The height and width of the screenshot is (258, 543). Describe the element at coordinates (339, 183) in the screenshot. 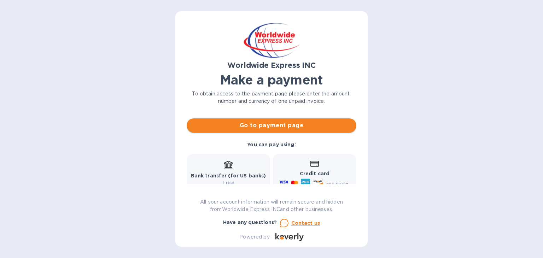

I see `span: and more...` at that location.